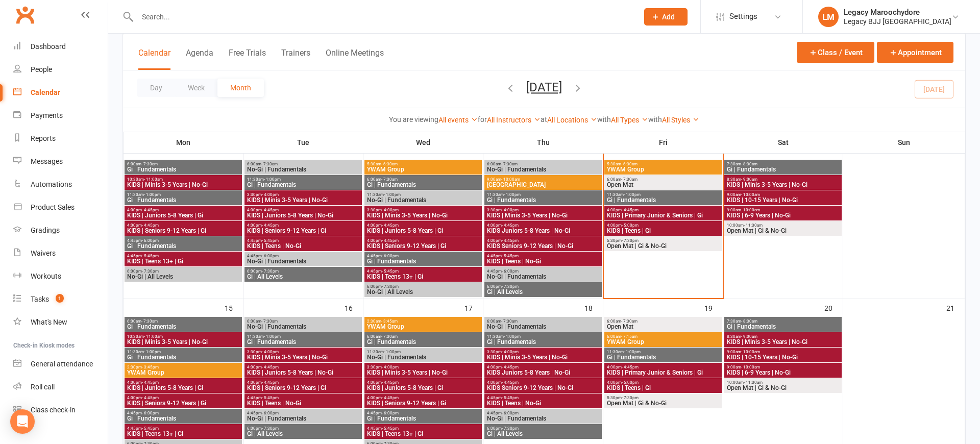 This screenshot has height=444, width=980. I want to click on a: Messages, so click(61, 161).